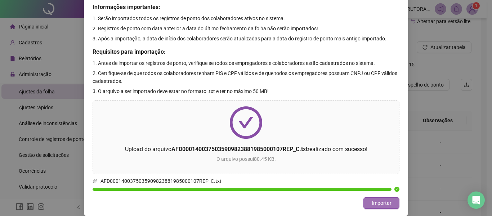 This screenshot has height=216, width=492. I want to click on span: Upload do arquivo, so click(148, 149).